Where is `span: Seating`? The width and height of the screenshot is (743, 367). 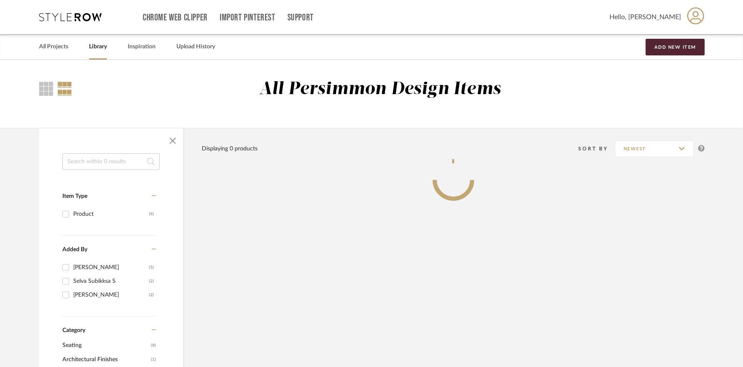
span: Seating is located at coordinates (106, 345).